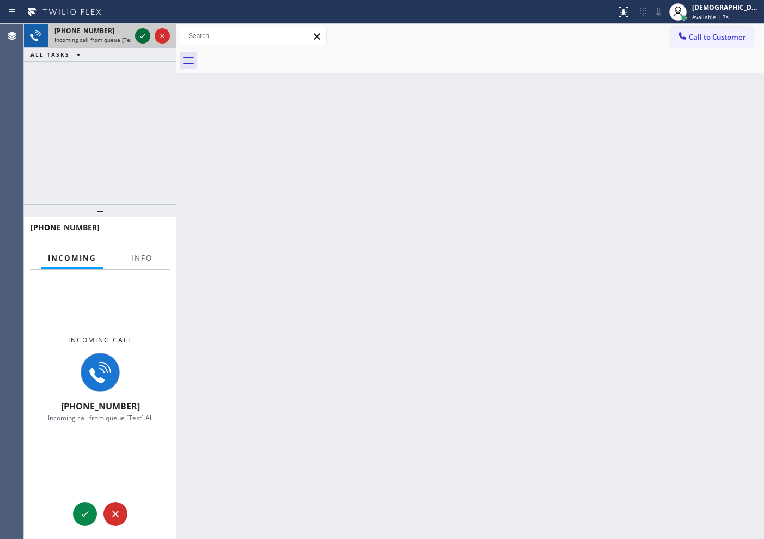 This screenshot has height=539, width=764. What do you see at coordinates (72, 258) in the screenshot?
I see `button: Incoming` at bounding box center [72, 258].